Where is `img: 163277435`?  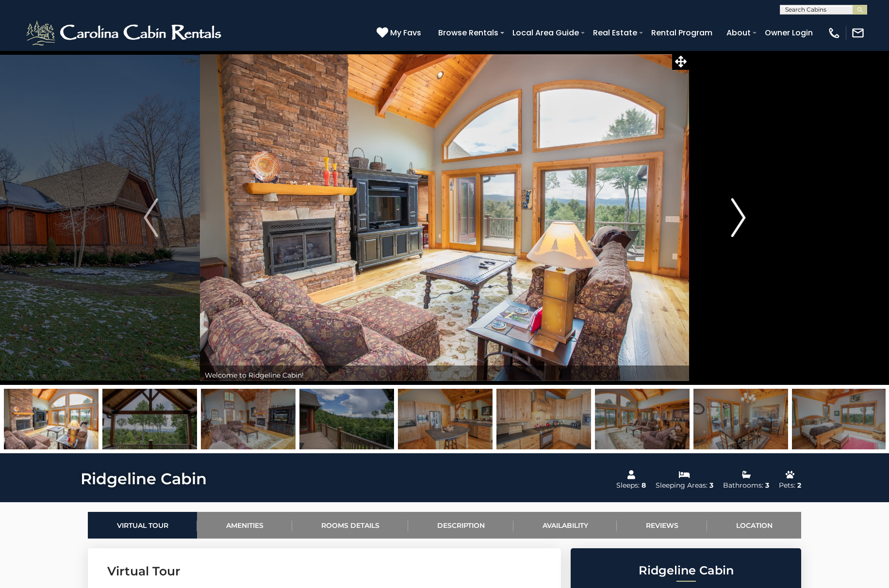
img: 163277435 is located at coordinates (741, 419).